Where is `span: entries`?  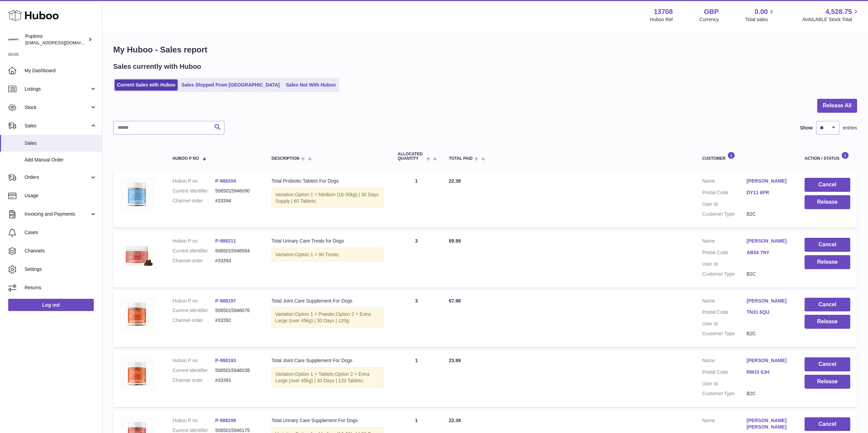
span: entries is located at coordinates (850, 128).